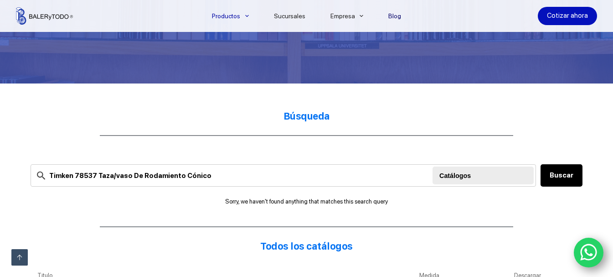 Image resolution: width=613 pixels, height=277 pixels. I want to click on img: Balerytodo, so click(44, 16).